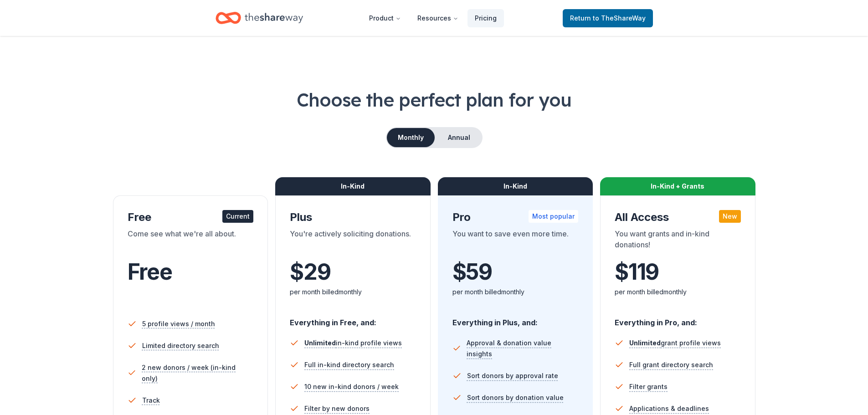  I want to click on div: You want to save even more time., so click(515, 241).